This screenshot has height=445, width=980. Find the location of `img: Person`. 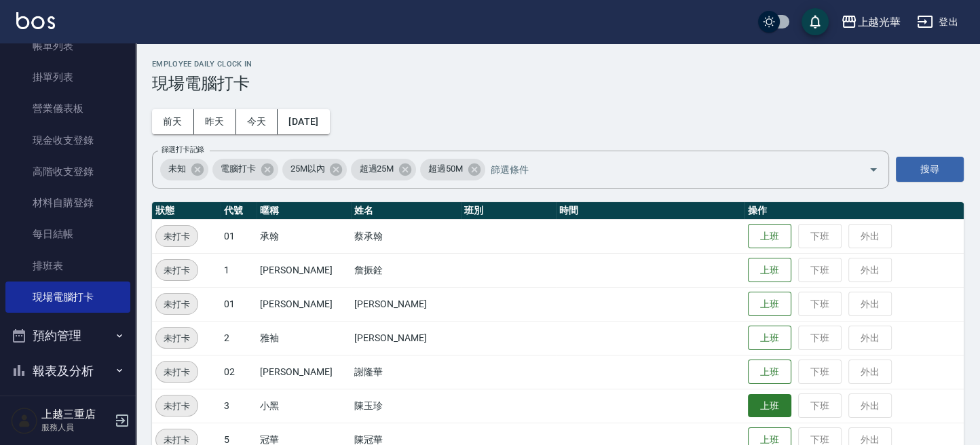

img: Person is located at coordinates (24, 421).